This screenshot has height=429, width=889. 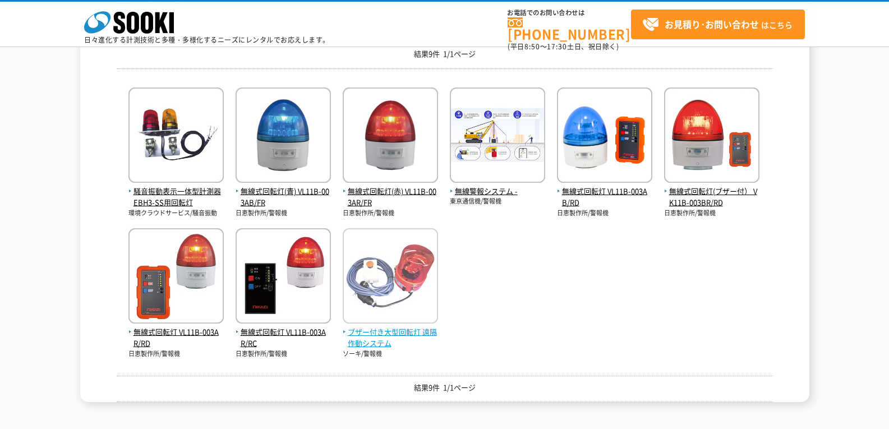 I want to click on img: VL11B-003AB/FR, so click(x=283, y=136).